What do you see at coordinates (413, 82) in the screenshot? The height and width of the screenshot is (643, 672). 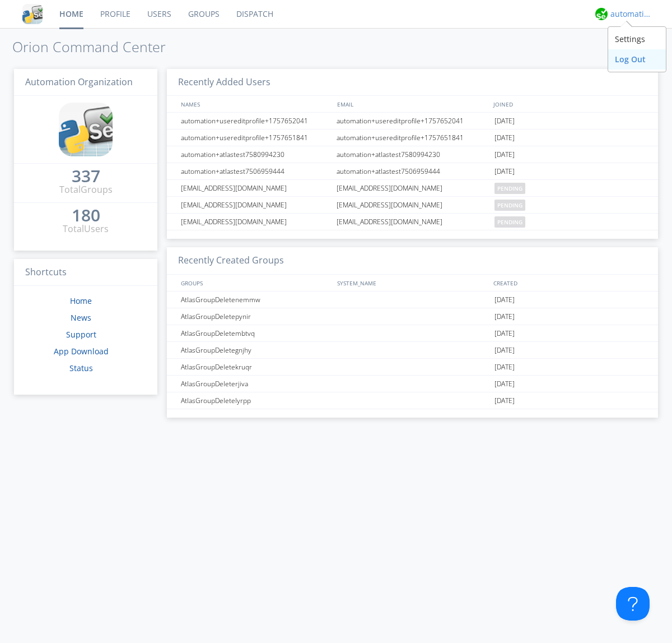 I see `h3: Recently Added Users` at bounding box center [413, 82].